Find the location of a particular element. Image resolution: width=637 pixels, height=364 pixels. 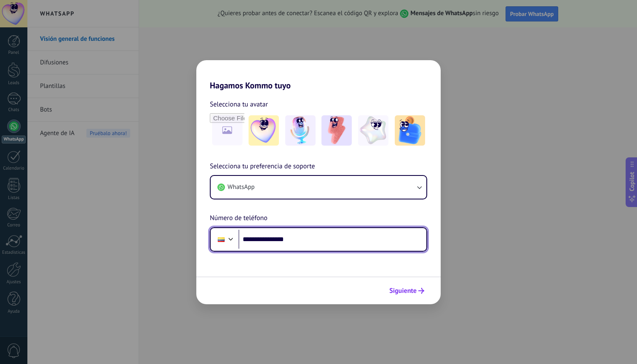

span: Selecciona tu avatar is located at coordinates (239, 104).